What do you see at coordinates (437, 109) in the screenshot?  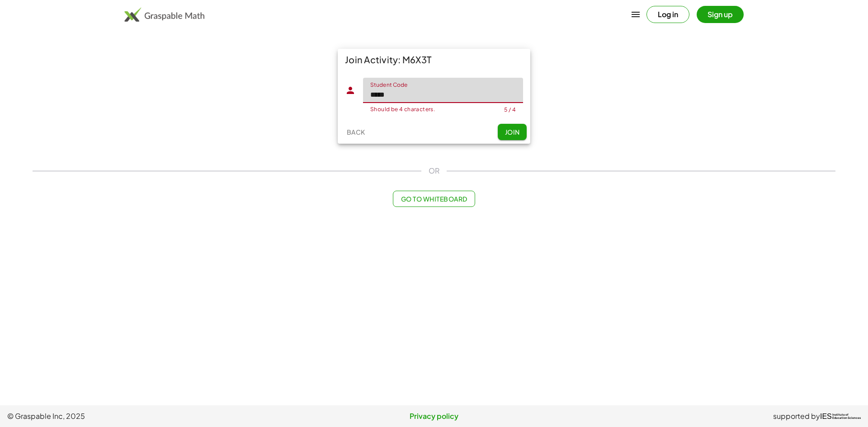 I see `div: Should be 4 characters.` at bounding box center [437, 109].